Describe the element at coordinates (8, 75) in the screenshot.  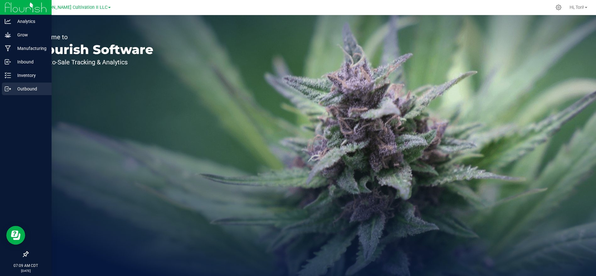
I see `inline-svg: Inventory` at that location.